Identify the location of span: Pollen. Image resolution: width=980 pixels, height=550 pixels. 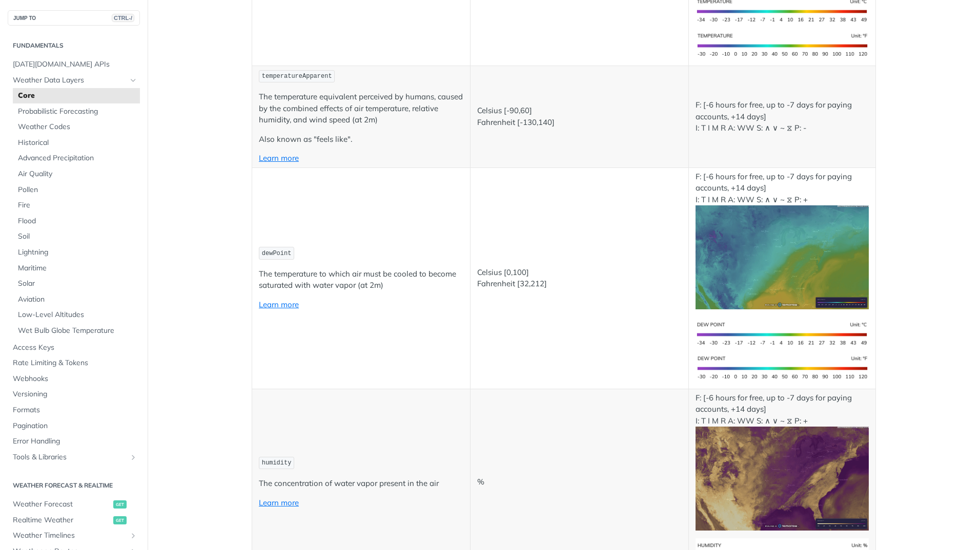
(77, 190).